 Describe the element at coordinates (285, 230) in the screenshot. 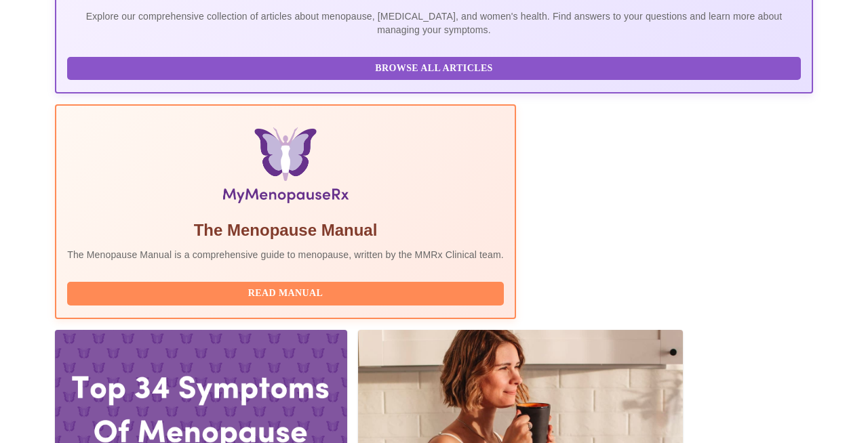

I see `h5: The Menopause Manual` at that location.